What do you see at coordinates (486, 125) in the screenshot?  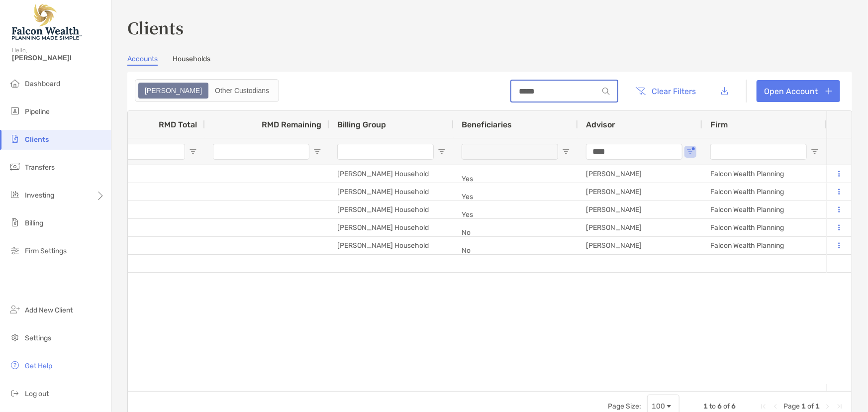 I see `span: Beneficiaries` at bounding box center [486, 125].